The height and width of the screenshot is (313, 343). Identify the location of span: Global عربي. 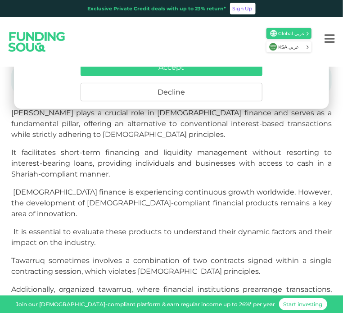
(291, 33).